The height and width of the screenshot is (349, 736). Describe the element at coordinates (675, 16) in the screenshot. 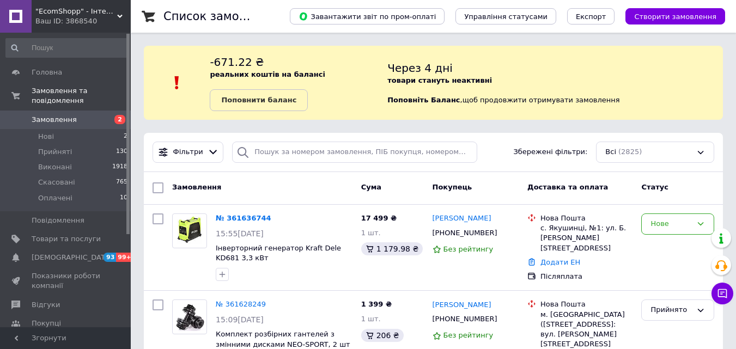

I see `button: Створити замовлення` at that location.